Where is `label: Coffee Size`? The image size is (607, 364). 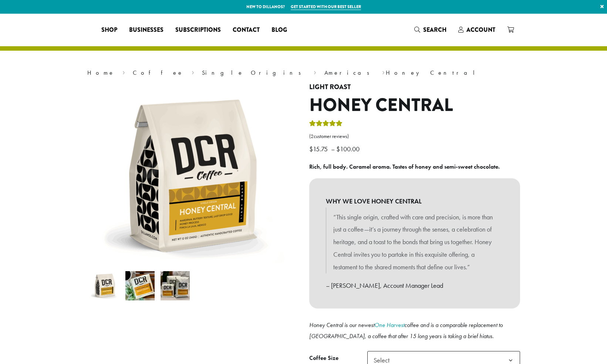 label: Coffee Size is located at coordinates (338, 358).